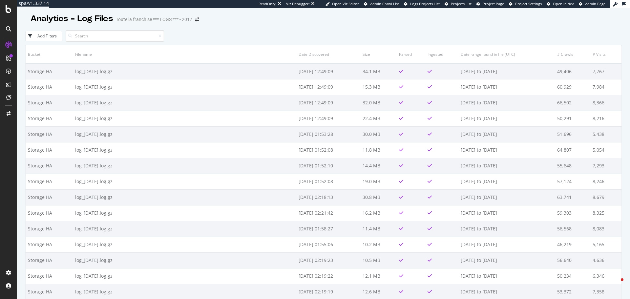  I want to click on td: 11.4 MB, so click(378, 229).